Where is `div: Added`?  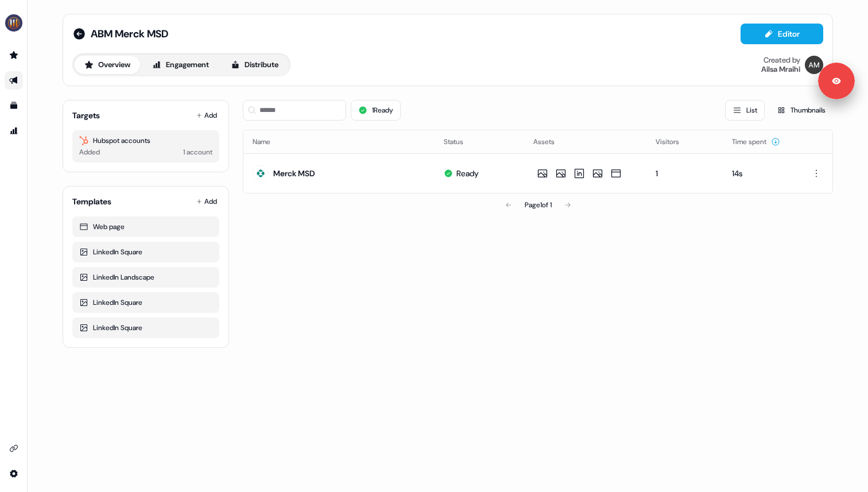 div: Added is located at coordinates (90, 152).